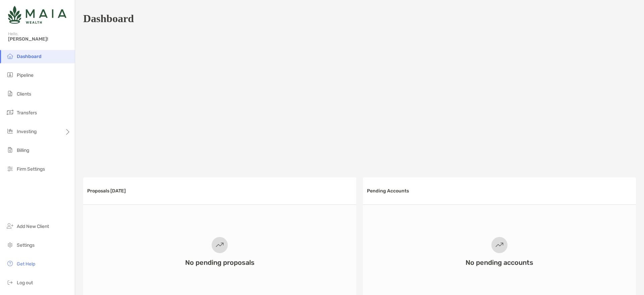 The image size is (644, 295). Describe the element at coordinates (10, 75) in the screenshot. I see `img: pipeline icon` at that location.